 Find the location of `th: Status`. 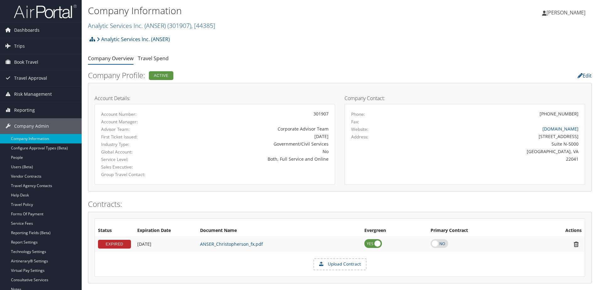

th: Status is located at coordinates (114, 231).